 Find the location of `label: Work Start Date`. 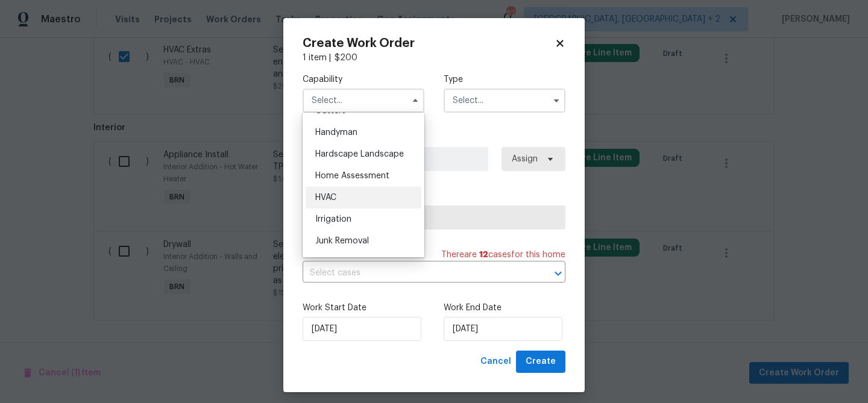

label: Work Start Date is located at coordinates (363, 308).